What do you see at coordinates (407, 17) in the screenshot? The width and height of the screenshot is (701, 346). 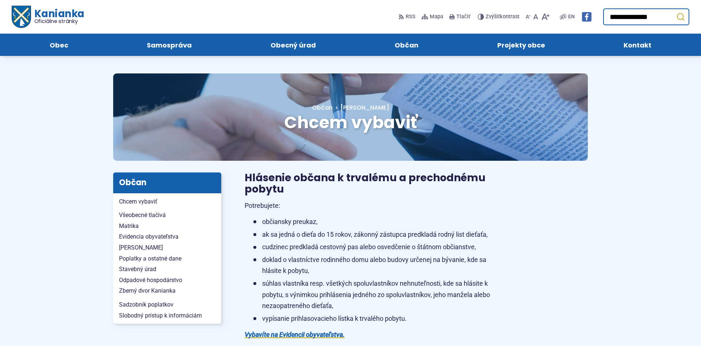 I see `a: RSS` at bounding box center [407, 17].